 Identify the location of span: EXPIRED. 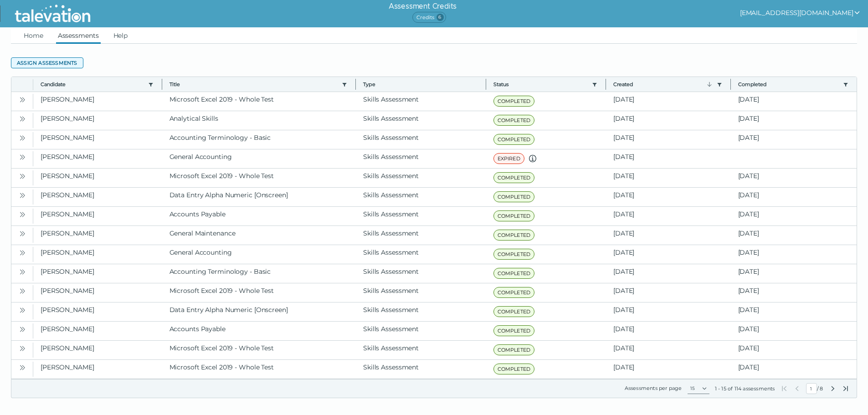
(509, 158).